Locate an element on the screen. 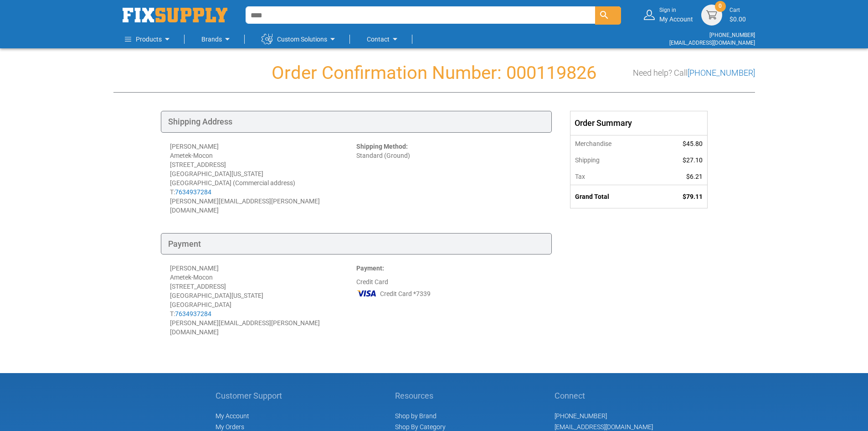 The width and height of the screenshot is (868, 431). div: Credit Card is located at coordinates (449, 300).